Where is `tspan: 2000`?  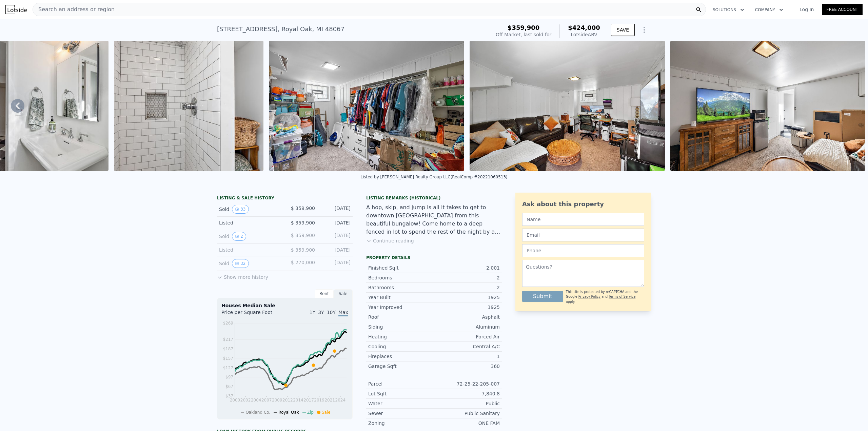 tspan: 2000 is located at coordinates (235, 400).